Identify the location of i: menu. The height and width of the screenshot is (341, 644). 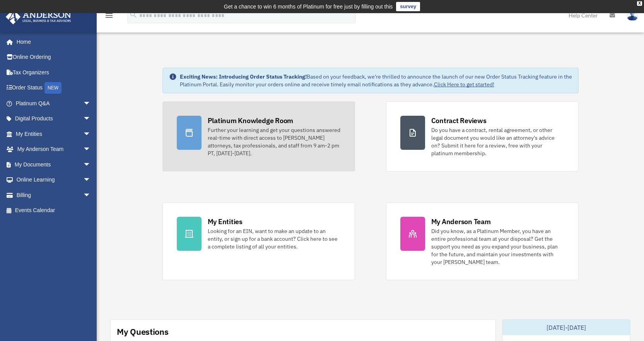
(109, 16).